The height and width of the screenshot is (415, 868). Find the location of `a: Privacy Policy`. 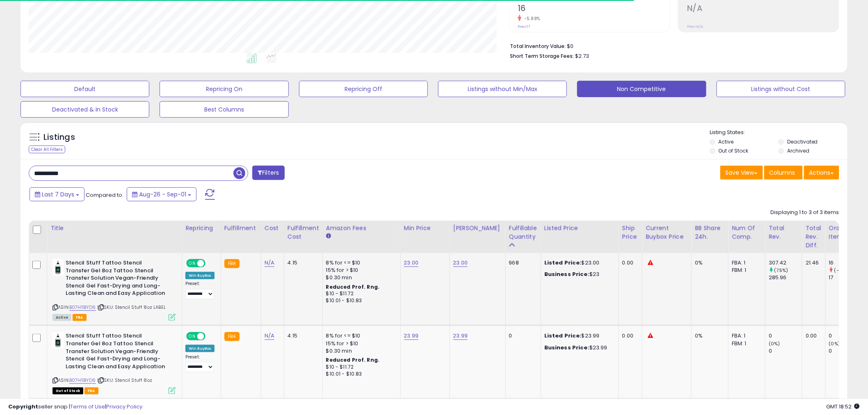

a: Privacy Policy is located at coordinates (124, 407).